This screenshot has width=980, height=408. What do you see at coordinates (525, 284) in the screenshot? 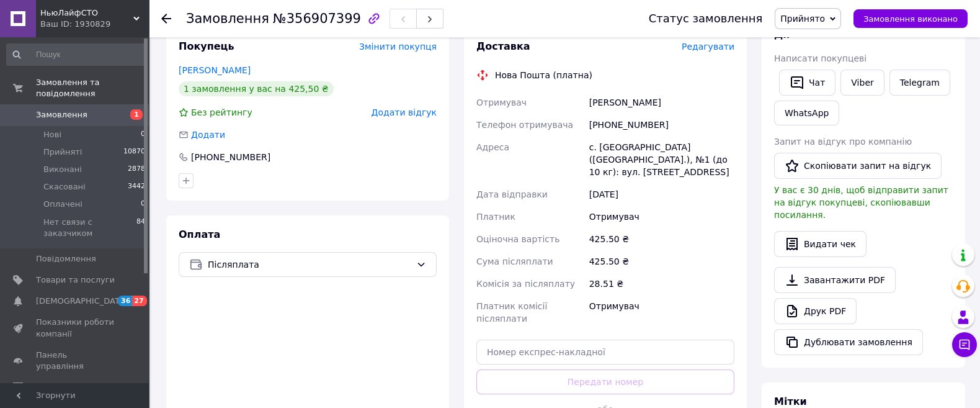
I see `span: Комісія за післяплату` at bounding box center [525, 284].